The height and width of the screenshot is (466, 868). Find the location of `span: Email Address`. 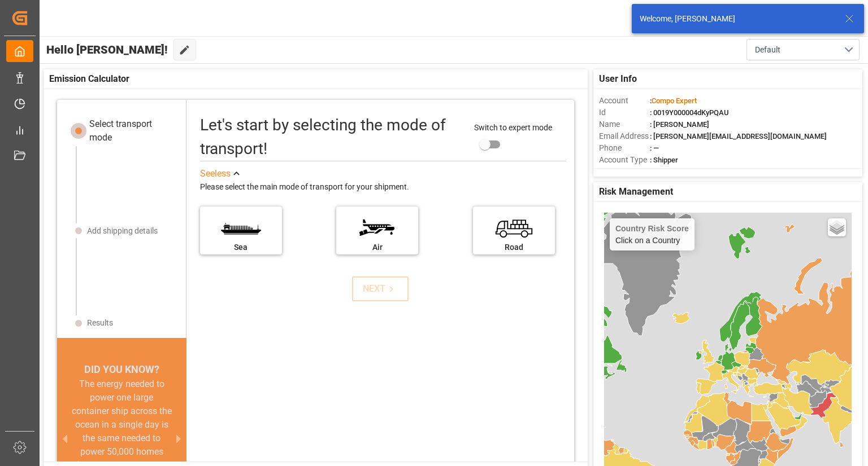

span: Email Address is located at coordinates (625, 136).